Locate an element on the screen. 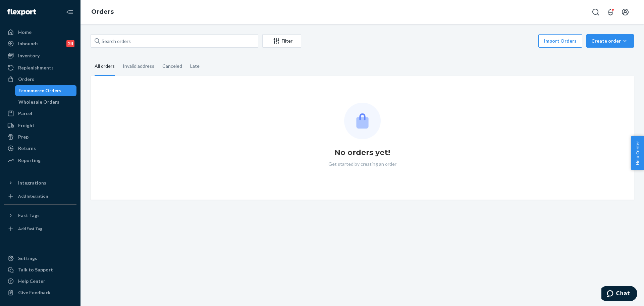 The width and height of the screenshot is (644, 306). button: Help Center is located at coordinates (637, 153).